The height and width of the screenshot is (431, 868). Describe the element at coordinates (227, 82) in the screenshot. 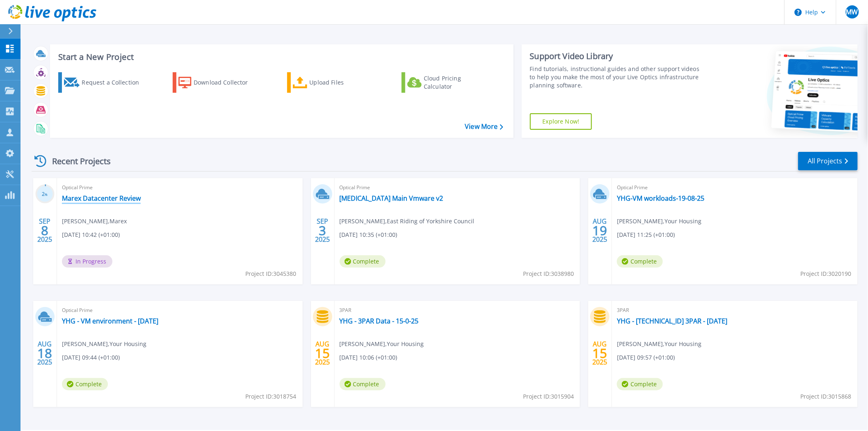

I see `div: Download Collector` at that location.